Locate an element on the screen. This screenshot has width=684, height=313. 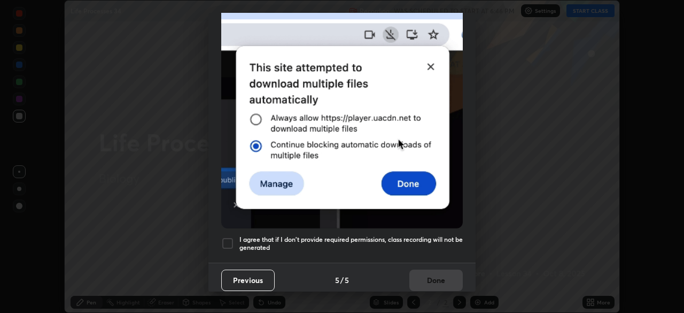
h5: I agree that if I don't provide required permissions, class recording will not be generated is located at coordinates (351, 243).